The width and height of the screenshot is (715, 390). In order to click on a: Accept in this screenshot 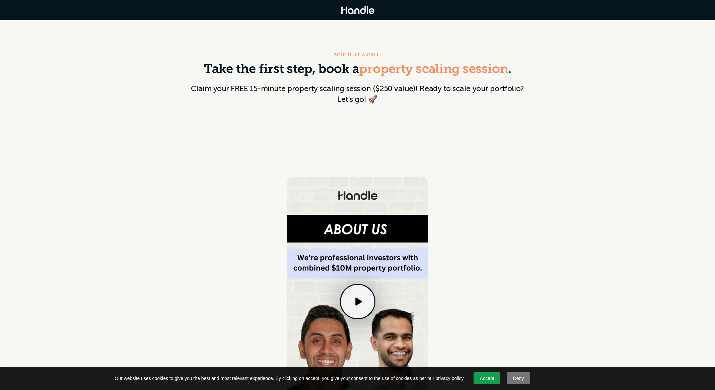, I will do `click(487, 378)`.